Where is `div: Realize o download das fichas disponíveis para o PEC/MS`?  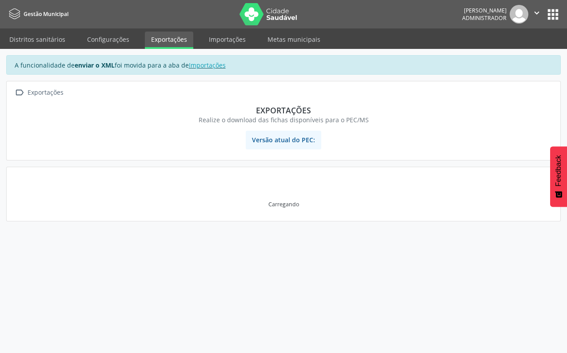 div: Realize o download das fichas disponíveis para o PEC/MS is located at coordinates (283, 119).